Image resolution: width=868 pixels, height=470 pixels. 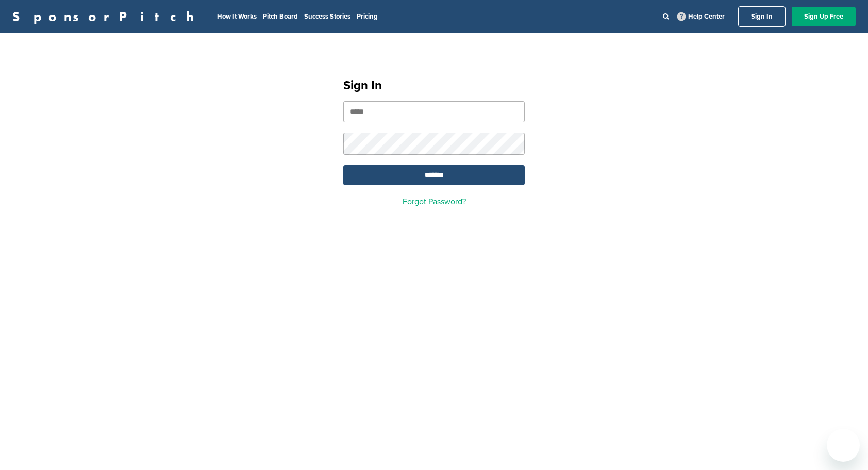 What do you see at coordinates (367, 17) in the screenshot?
I see `a: Pricing` at bounding box center [367, 17].